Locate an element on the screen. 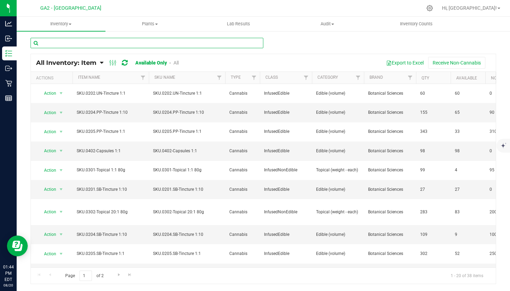 This screenshot has height=291, width=510. div: Manage settings is located at coordinates (430, 8).